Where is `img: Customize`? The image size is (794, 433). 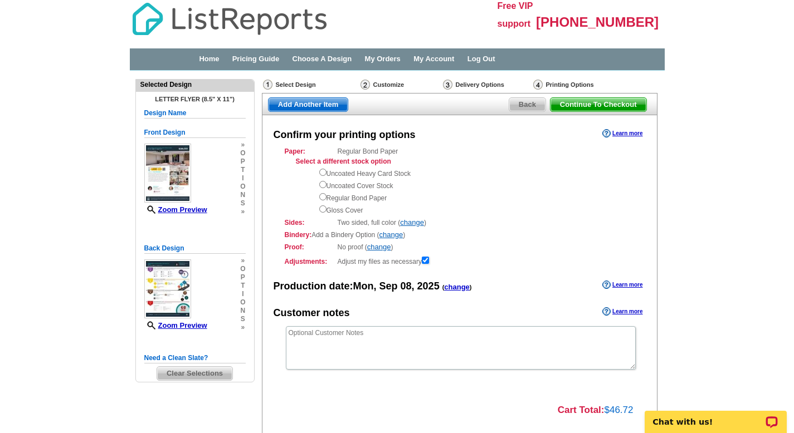
img: Customize is located at coordinates (365, 85).